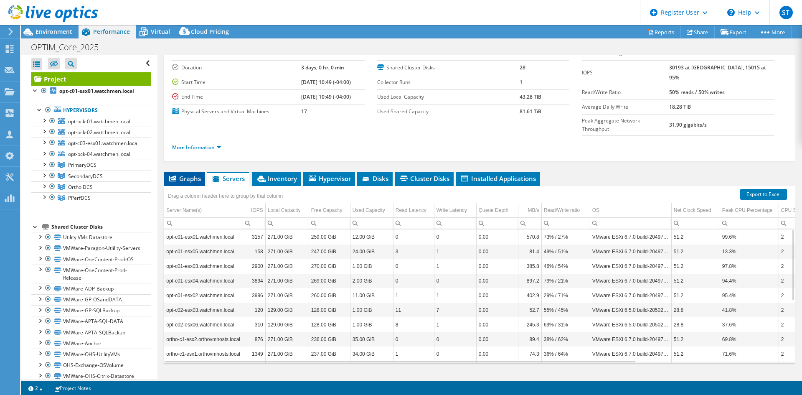 The height and width of the screenshot is (395, 802). Describe the element at coordinates (529, 223) in the screenshot. I see `td: Column MB/s, Filter cell` at that location.